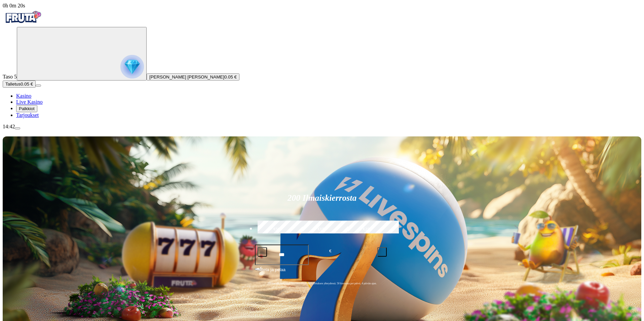 This screenshot has width=644, height=321. Describe the element at coordinates (322, 229) in the screenshot. I see `label: €150` at that location.